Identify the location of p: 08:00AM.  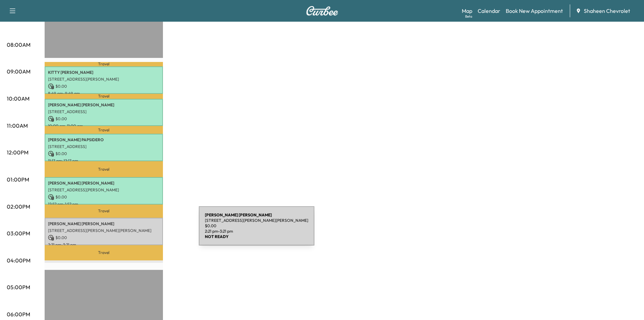
(18, 45).